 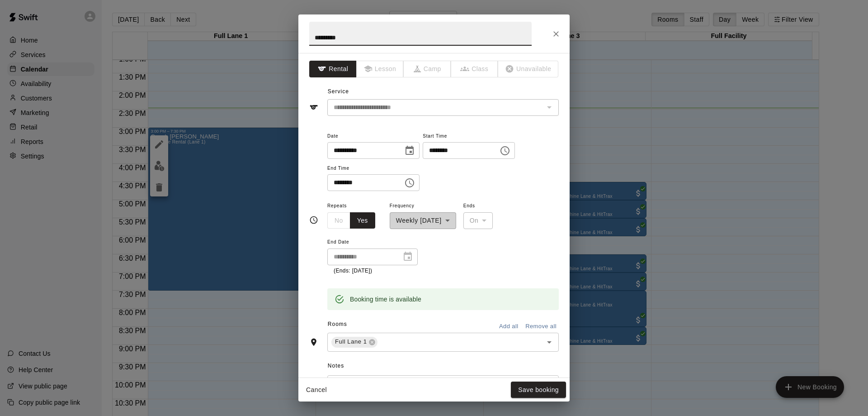 I want to click on span: Service, so click(x=338, y=91).